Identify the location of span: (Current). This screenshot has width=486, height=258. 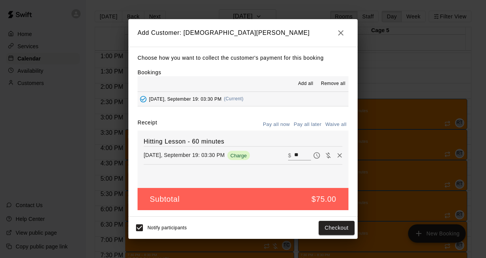
(234, 99).